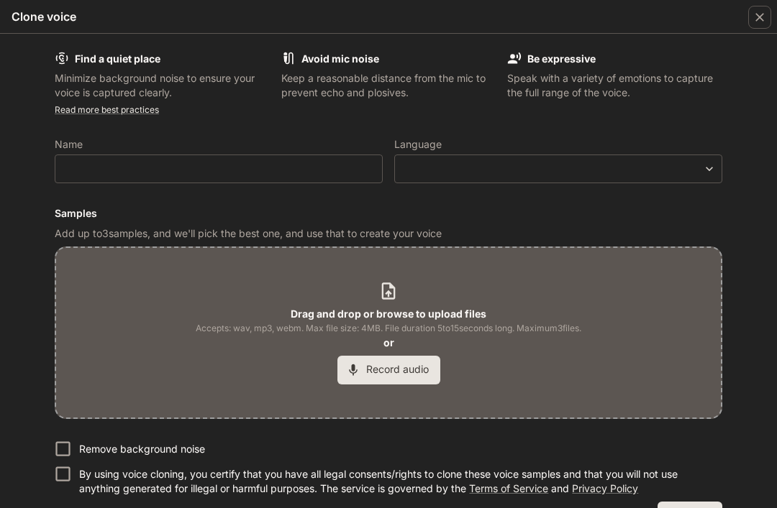 Image resolution: width=777 pixels, height=508 pixels. I want to click on p: Name, so click(68, 145).